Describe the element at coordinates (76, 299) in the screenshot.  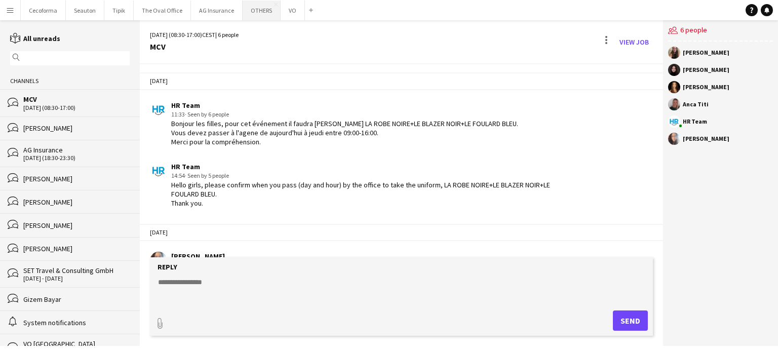
I see `div: Gizem Bayar` at that location.